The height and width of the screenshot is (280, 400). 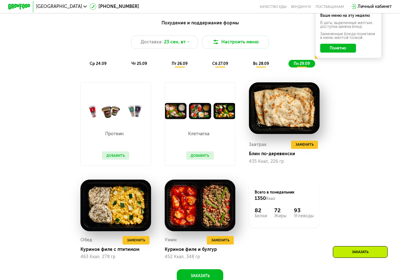 What do you see at coordinates (86, 240) in the screenshot?
I see `div: Обед` at bounding box center [86, 240].